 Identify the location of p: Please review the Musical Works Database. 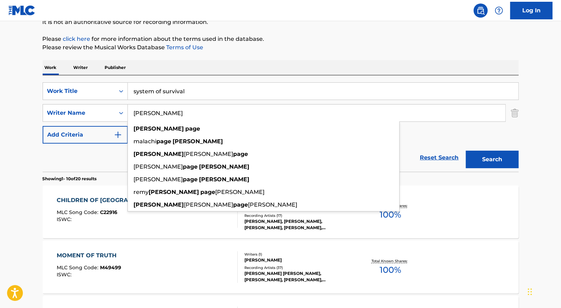
(281, 48).